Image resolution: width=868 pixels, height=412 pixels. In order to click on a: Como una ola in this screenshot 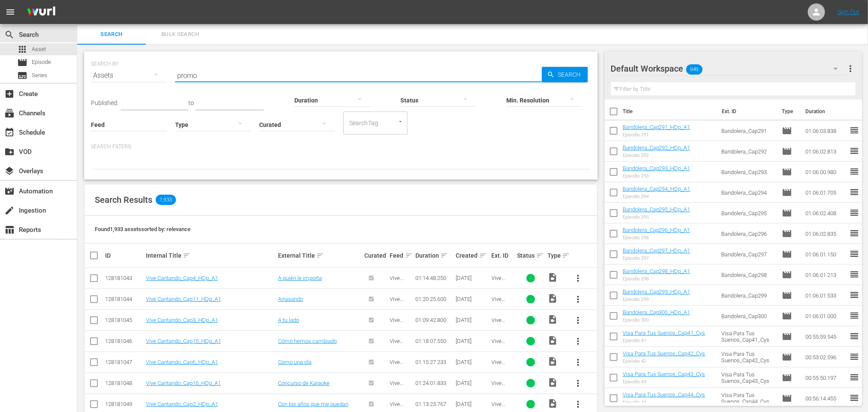, I will do `click(295, 362)`.